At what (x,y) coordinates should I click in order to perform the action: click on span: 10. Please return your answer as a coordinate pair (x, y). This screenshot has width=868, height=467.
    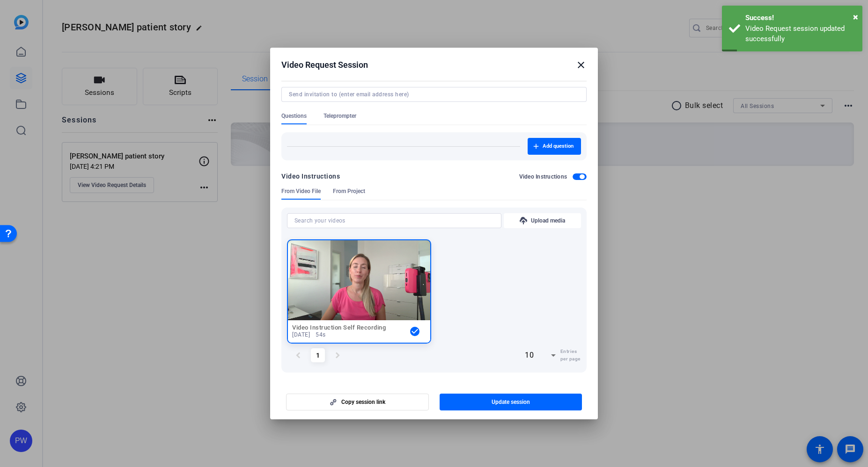
    Looking at the image, I should click on (529, 355).